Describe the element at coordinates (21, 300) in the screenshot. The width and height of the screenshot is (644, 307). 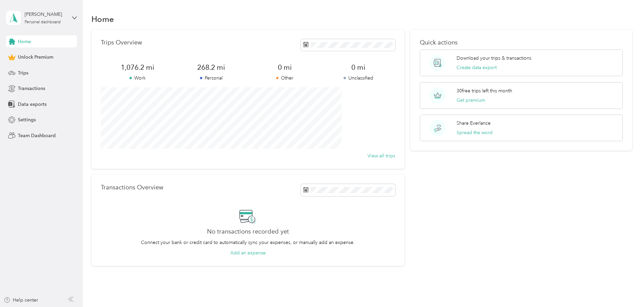
I see `div: Help center` at that location.